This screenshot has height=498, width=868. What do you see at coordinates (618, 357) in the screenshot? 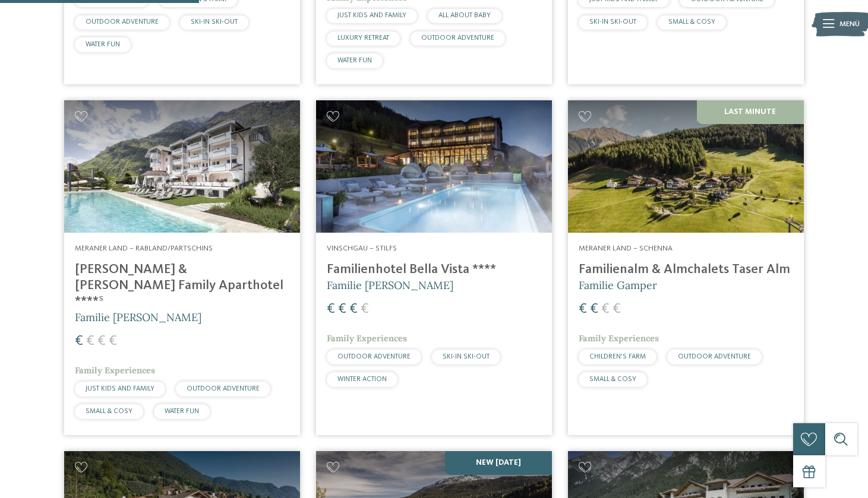
I see `span: CHILDREN’S FARM` at bounding box center [618, 357].